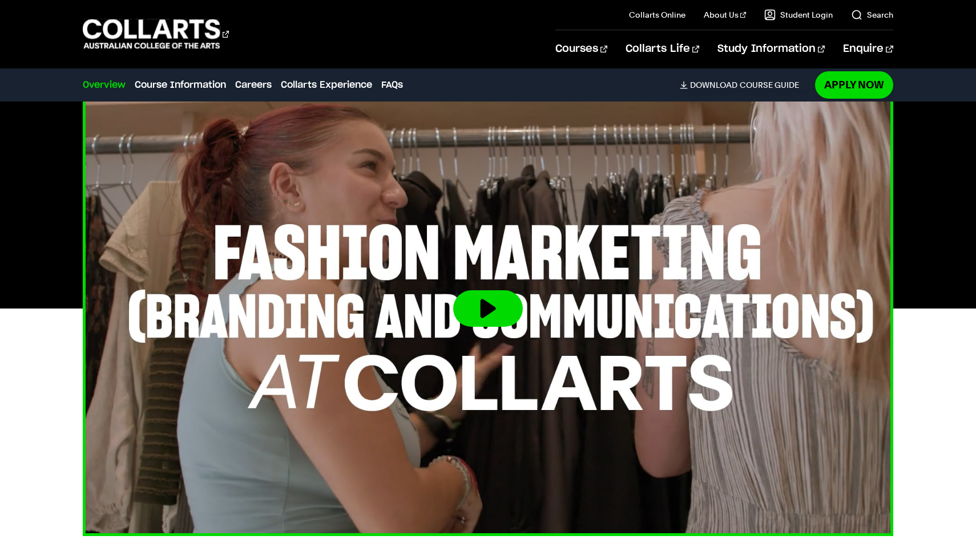 The image size is (976, 560). Describe the element at coordinates (799, 15) in the screenshot. I see `a: Student Login` at that location.